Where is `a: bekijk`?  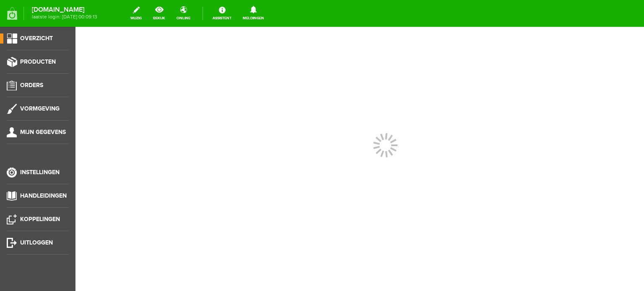 a: bekijk is located at coordinates (159, 14).